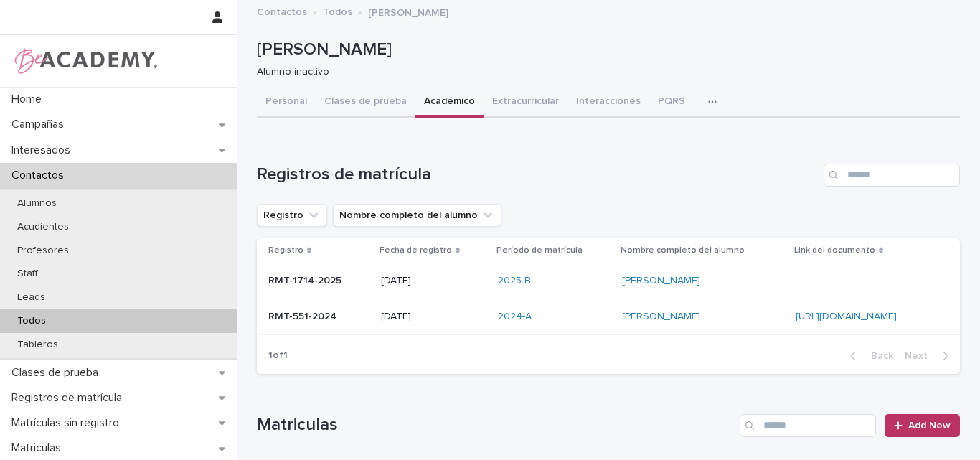  Describe the element at coordinates (929, 426) in the screenshot. I see `span: Add New` at that location.